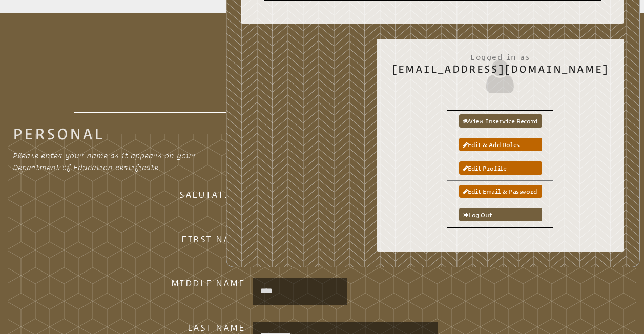 The height and width of the screenshot is (334, 644). I want to click on h3: Middle Name, so click(167, 283).